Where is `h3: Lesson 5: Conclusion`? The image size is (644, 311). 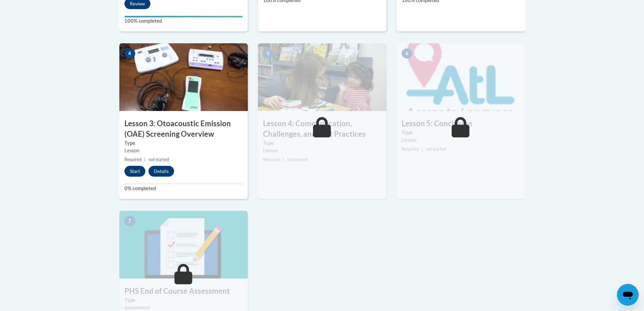 h3: Lesson 5: Conclusion is located at coordinates (461, 123).